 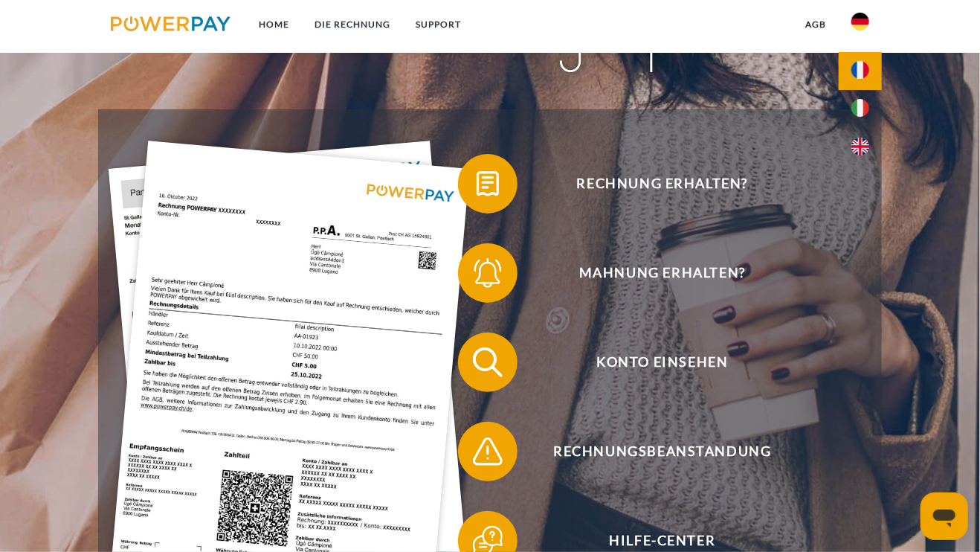 What do you see at coordinates (170, 24) in the screenshot?
I see `img: logo-powerpay.svg` at bounding box center [170, 24].